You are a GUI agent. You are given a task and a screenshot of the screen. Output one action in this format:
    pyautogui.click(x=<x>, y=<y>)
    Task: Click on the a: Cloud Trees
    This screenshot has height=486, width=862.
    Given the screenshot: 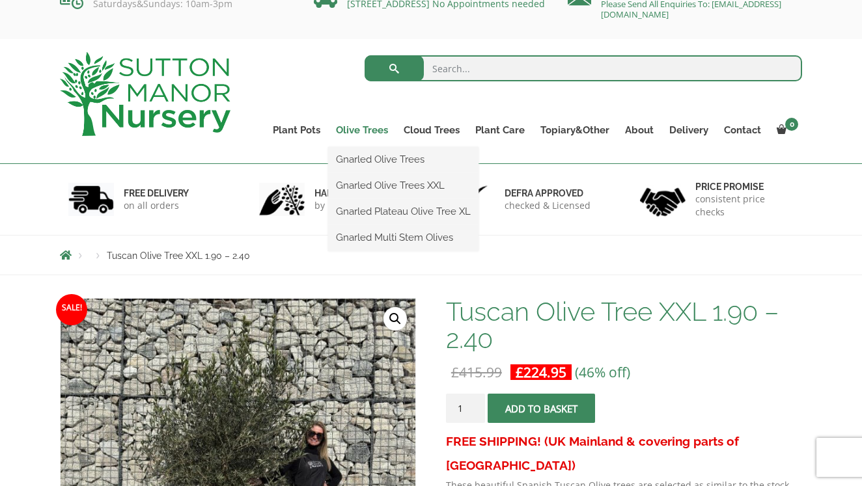 What is the action you would take?
    pyautogui.click(x=432, y=130)
    